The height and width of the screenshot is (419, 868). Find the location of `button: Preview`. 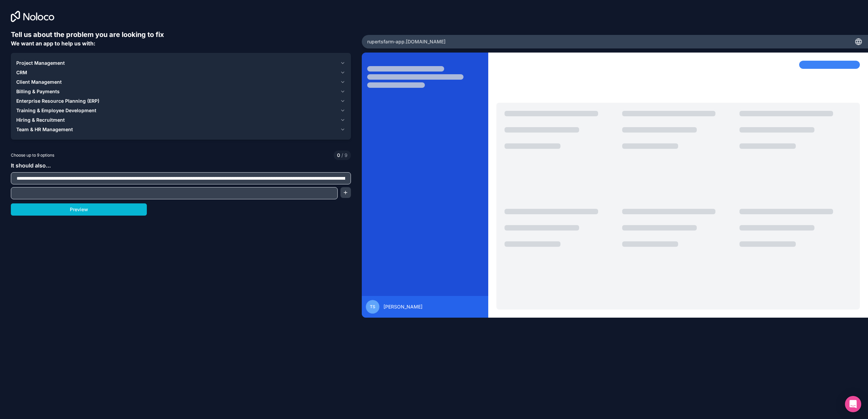

button: Preview is located at coordinates (79, 210).